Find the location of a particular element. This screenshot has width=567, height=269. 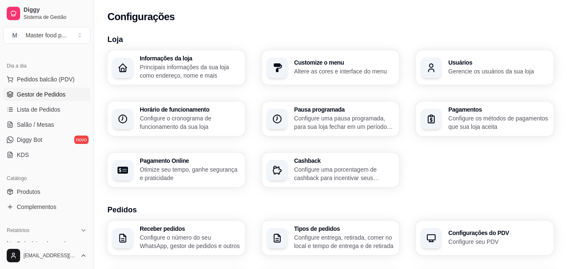

button: Select a team is located at coordinates (47, 35).